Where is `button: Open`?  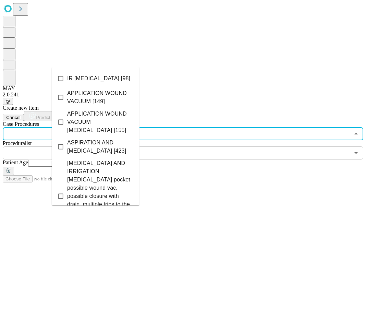
button: Open is located at coordinates (356, 153).